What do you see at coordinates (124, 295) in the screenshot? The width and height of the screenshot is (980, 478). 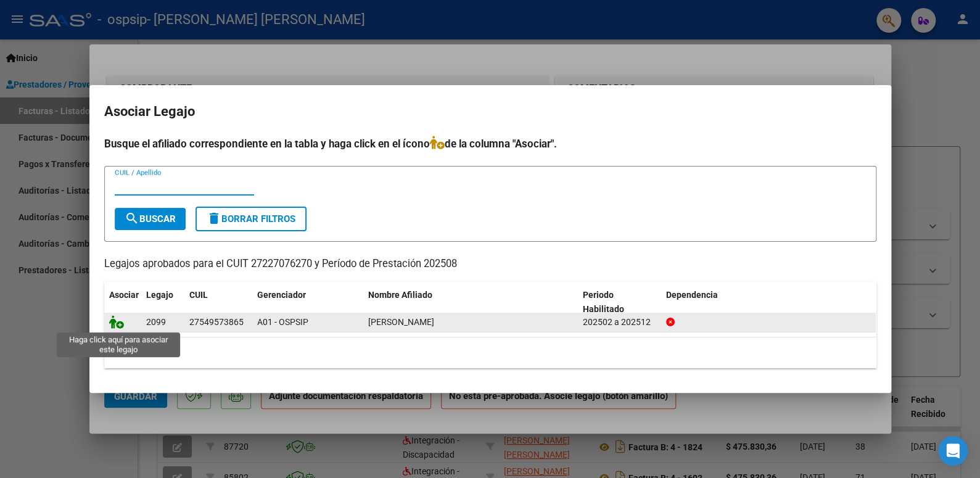 I see `span: Asociar` at bounding box center [124, 295].